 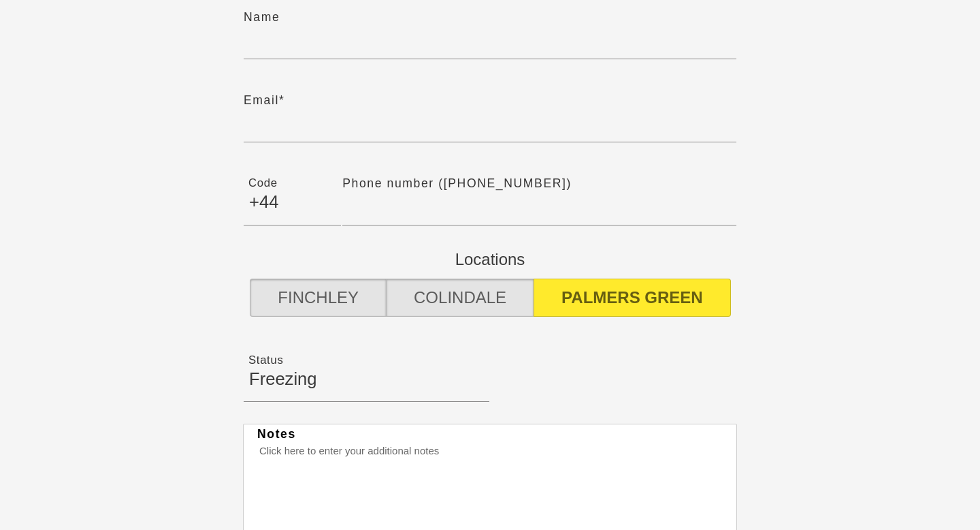 What do you see at coordinates (318, 297) in the screenshot?
I see `label: FINCHLEY` at bounding box center [318, 297].